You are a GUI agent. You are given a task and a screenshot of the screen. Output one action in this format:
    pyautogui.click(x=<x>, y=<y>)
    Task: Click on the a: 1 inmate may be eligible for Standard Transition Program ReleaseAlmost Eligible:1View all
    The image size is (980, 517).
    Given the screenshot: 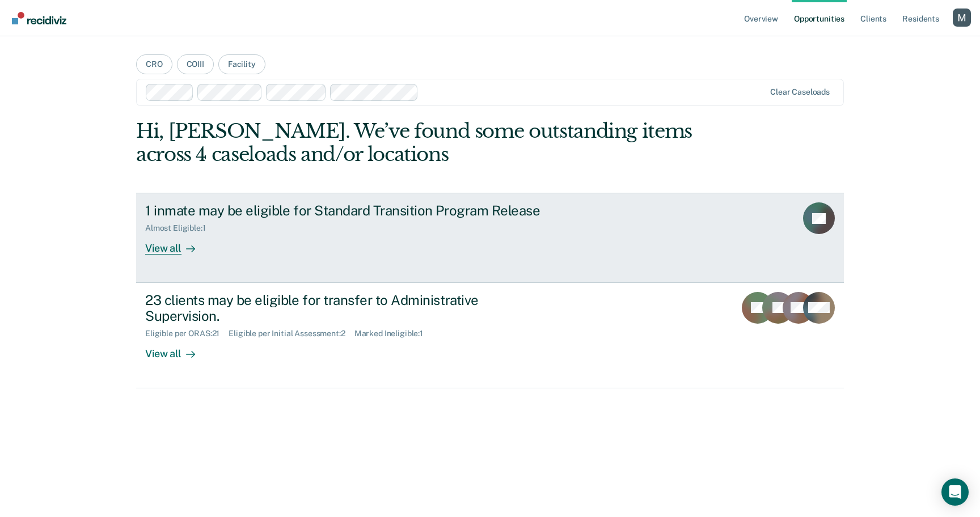 What is the action you would take?
    pyautogui.click(x=490, y=238)
    